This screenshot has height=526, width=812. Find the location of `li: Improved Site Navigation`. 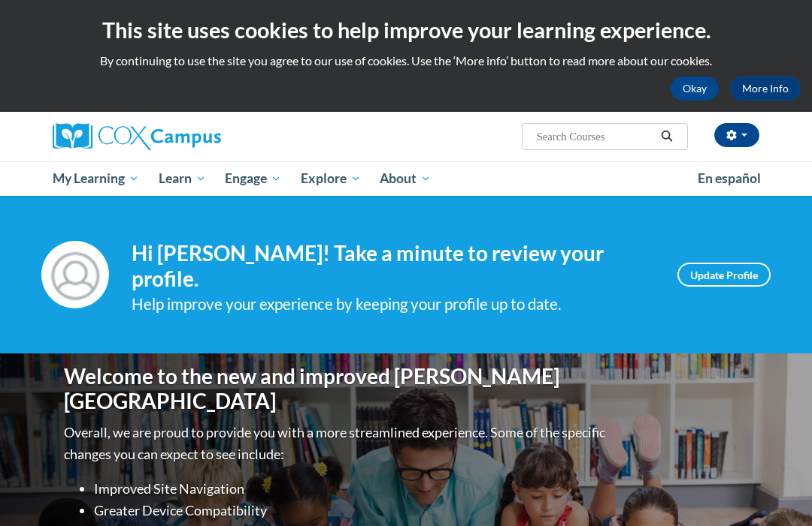

li: Improved Site Navigation is located at coordinates (351, 489).